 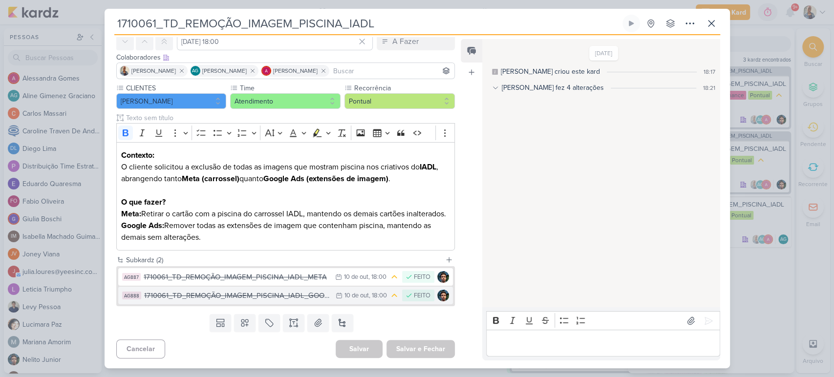 I want to click on strong: Google Ads (extensões de imagem), so click(x=326, y=179).